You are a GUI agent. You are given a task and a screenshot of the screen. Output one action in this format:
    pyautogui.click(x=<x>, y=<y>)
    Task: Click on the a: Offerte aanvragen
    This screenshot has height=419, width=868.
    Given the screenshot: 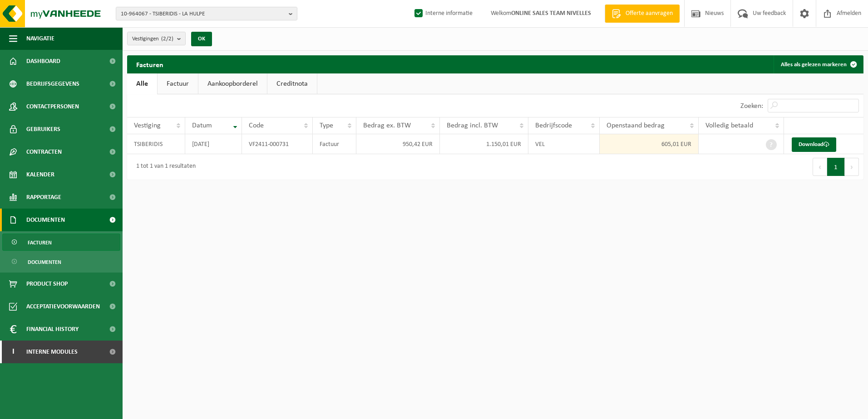 What is the action you would take?
    pyautogui.click(x=642, y=14)
    